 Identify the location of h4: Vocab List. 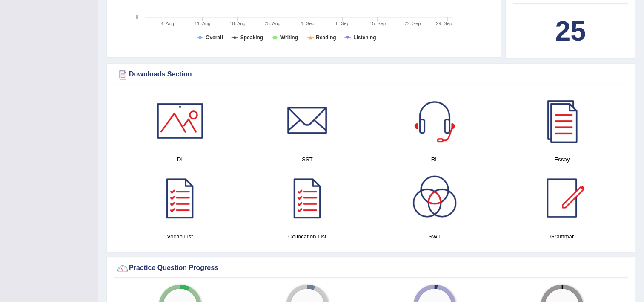
(180, 236).